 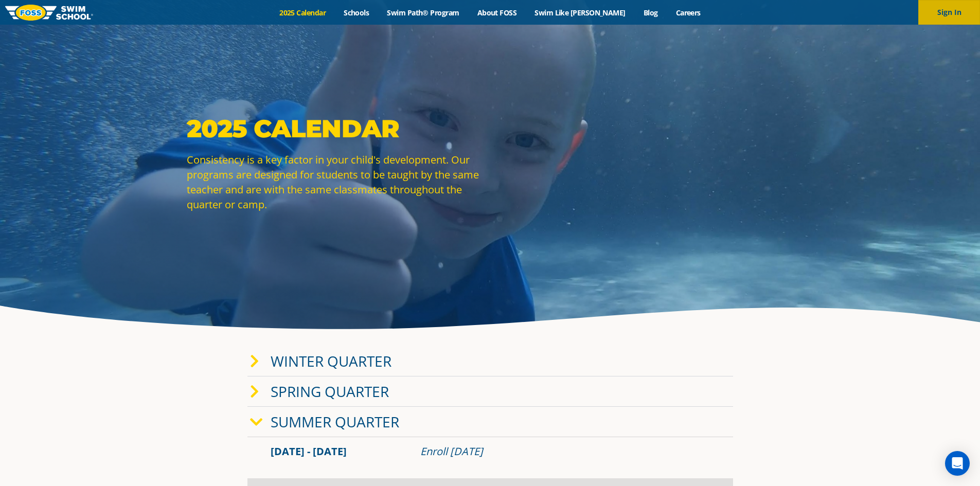 I want to click on p: Consistency is a key factor in your child's development. Our programs are designed for students t..., so click(x=336, y=182).